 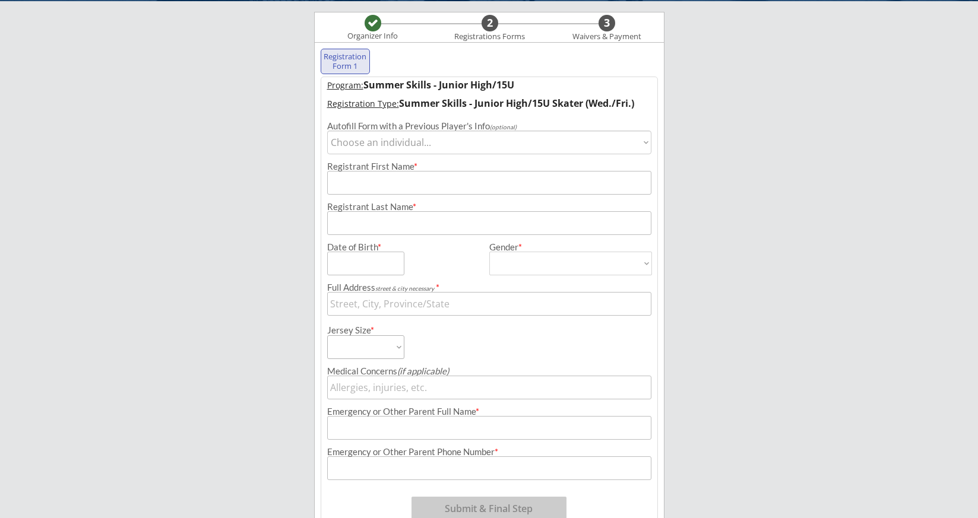 I want to click on div: Emergency or Other Parent Full Name, so click(x=489, y=411).